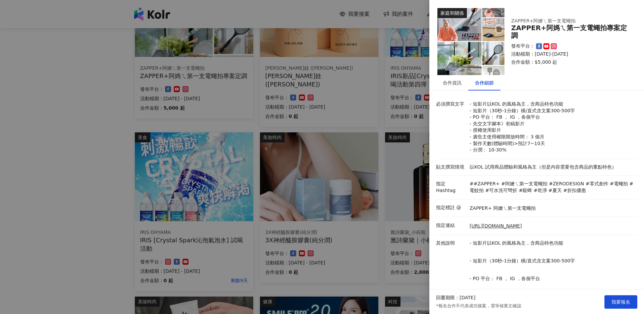 This screenshot has height=314, width=644. Describe the element at coordinates (451, 208) in the screenshot. I see `p: 指定標註 @` at that location.